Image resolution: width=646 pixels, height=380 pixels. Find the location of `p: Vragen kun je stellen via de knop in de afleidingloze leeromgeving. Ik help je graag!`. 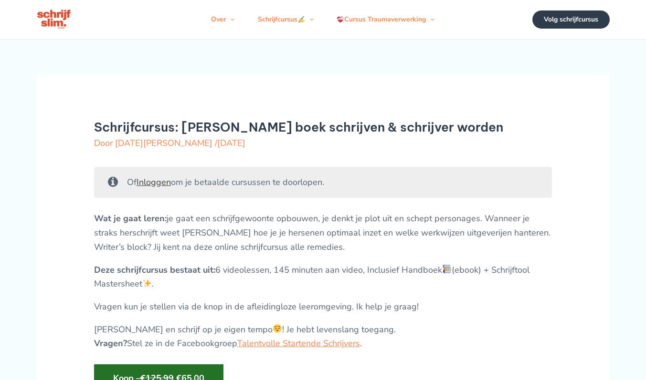

p: Vragen kun je stellen via de knop in de afleidingloze leeromgeving. Ik help je graag! is located at coordinates (323, 307).